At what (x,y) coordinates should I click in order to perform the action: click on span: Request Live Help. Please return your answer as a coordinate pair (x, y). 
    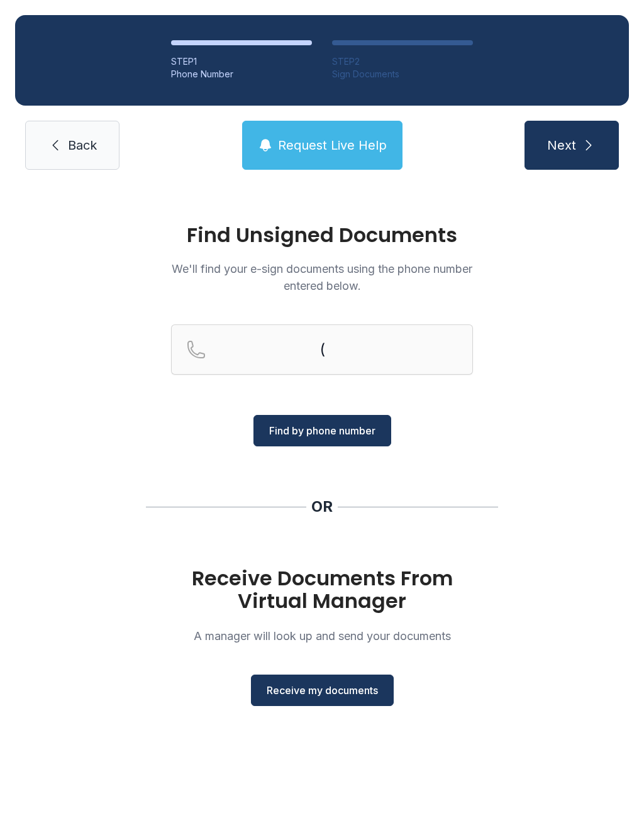
    Looking at the image, I should click on (332, 145).